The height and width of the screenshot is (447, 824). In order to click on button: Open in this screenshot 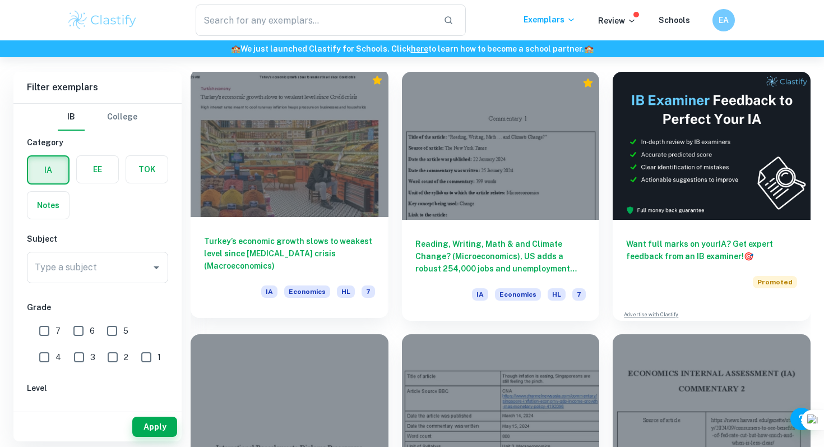, I will do `click(156, 267)`.